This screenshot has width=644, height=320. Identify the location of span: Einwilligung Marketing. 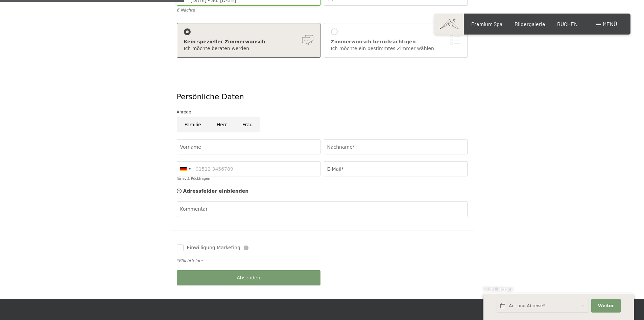
(214, 248).